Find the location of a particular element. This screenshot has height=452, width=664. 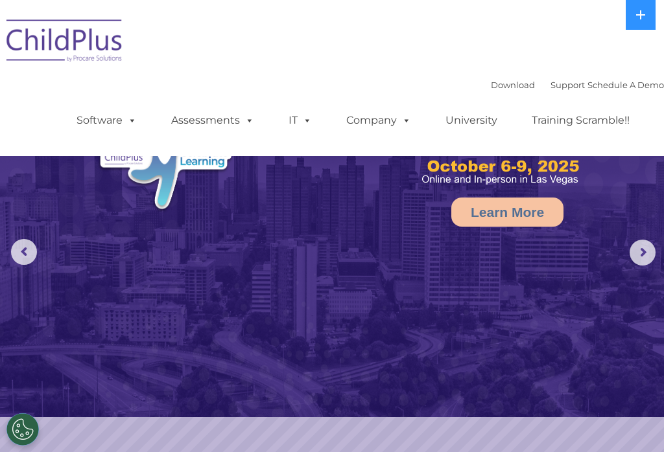

a: IT is located at coordinates (300, 121).